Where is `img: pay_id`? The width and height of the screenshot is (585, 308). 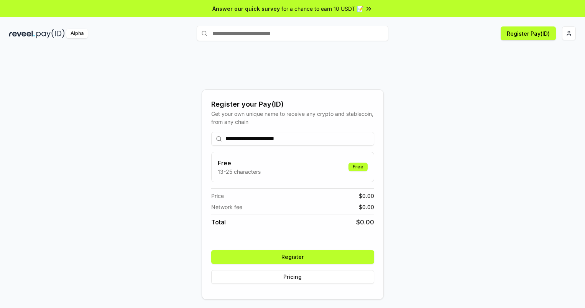
img: pay_id is located at coordinates (51, 33).